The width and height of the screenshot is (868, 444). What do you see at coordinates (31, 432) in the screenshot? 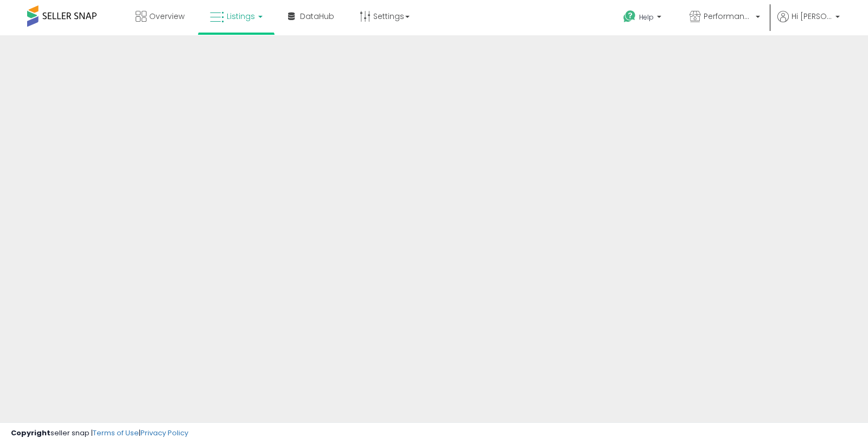
I see `strong: Copyright` at bounding box center [31, 432].